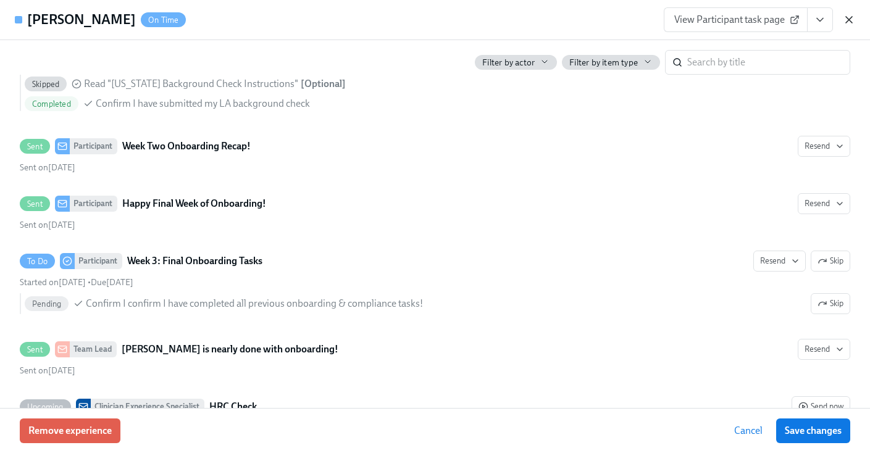  What do you see at coordinates (254, 304) in the screenshot?
I see `span: Confirm I confirm I have completed all previous onboarding & compliance tasks!` at bounding box center [254, 304].